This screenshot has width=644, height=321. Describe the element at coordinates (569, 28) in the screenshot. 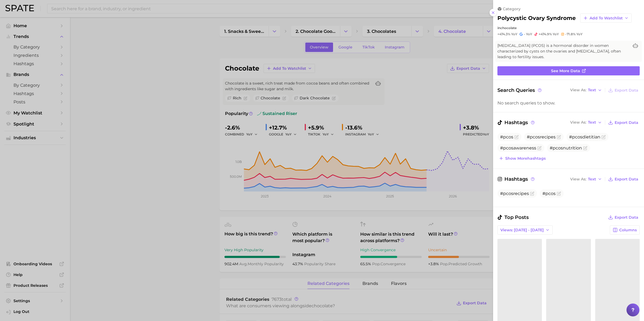

I see `div: in` at that location.